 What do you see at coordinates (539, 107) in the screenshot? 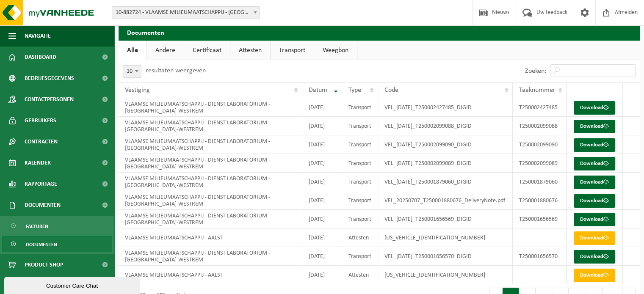
I see `td: T250002427485` at bounding box center [539, 107].